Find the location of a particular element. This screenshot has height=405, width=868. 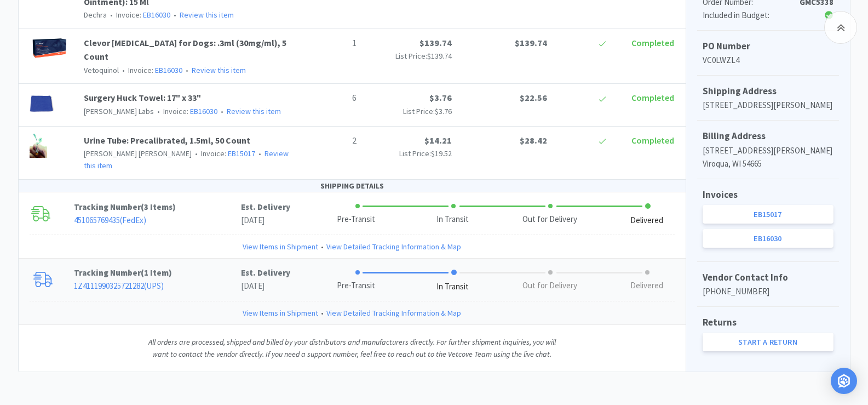

div: Included in Budget: is located at coordinates (746, 15).